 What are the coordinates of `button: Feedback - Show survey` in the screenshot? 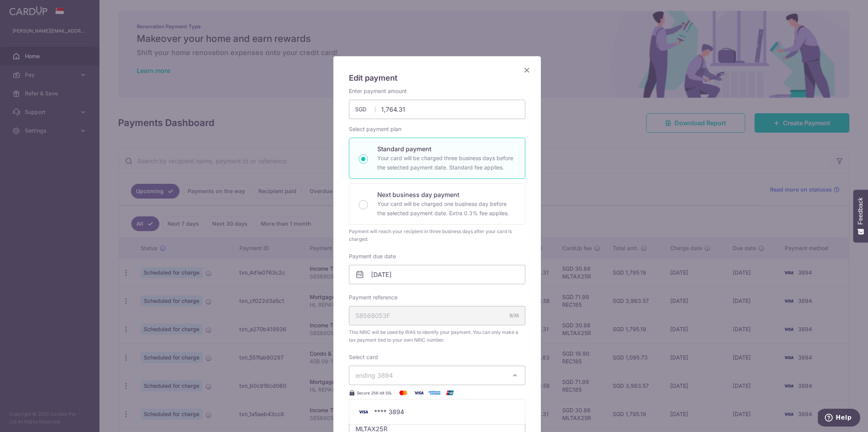 It's located at (860, 216).